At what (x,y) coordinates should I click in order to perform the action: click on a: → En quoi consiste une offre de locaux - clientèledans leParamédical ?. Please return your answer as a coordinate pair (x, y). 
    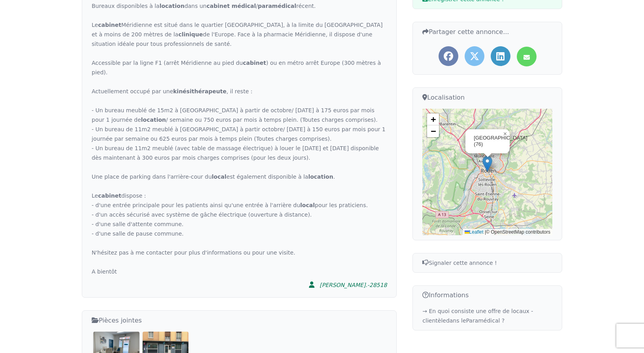
    Looking at the image, I should click on (478, 316).